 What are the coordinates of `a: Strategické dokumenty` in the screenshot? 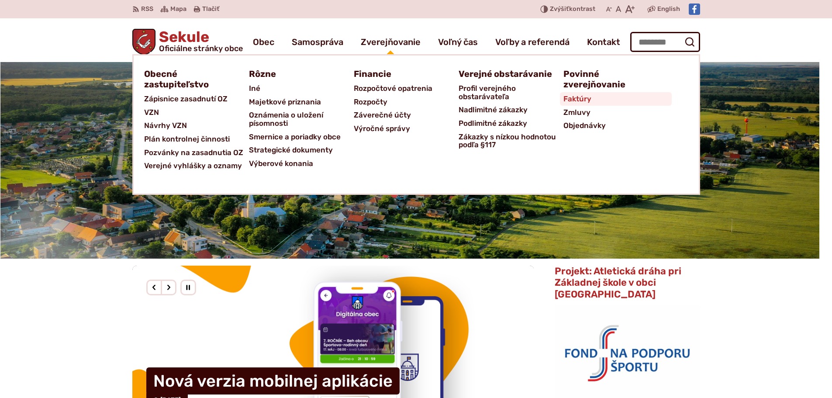 It's located at (301, 150).